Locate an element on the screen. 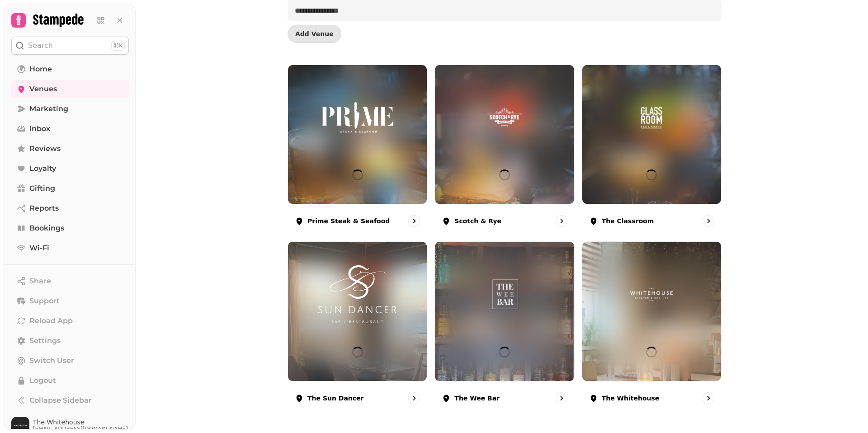 Image resolution: width=868 pixels, height=433 pixels. span: Marketing is located at coordinates (49, 109).